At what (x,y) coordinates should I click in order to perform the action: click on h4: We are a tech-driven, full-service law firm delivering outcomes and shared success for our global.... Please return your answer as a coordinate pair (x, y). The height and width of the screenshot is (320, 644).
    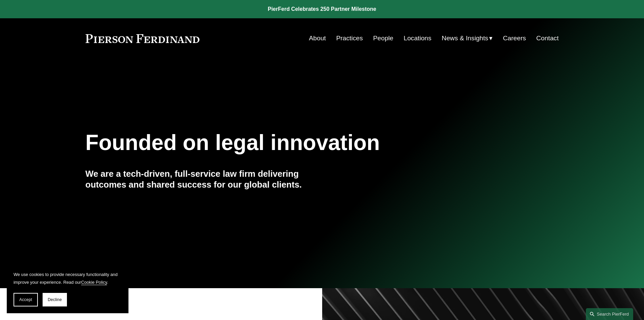
    Looking at the image, I should click on (204, 179).